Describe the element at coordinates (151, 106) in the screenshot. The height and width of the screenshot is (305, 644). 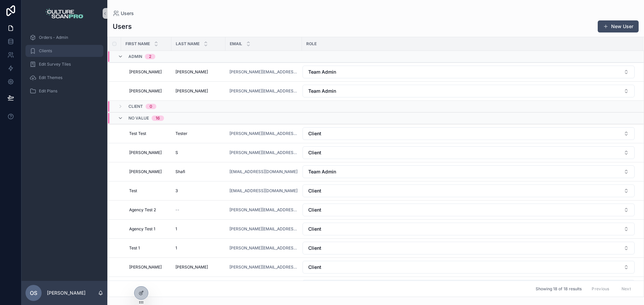
I see `div: 0` at that location.